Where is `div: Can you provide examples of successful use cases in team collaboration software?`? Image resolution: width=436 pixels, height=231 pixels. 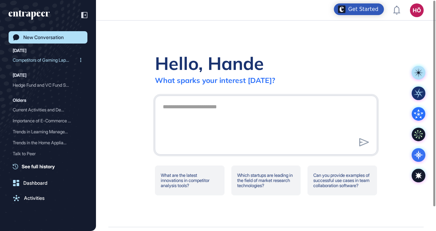
div: Can you provide examples of successful use cases in team collaboration software? is located at coordinates (342, 180).